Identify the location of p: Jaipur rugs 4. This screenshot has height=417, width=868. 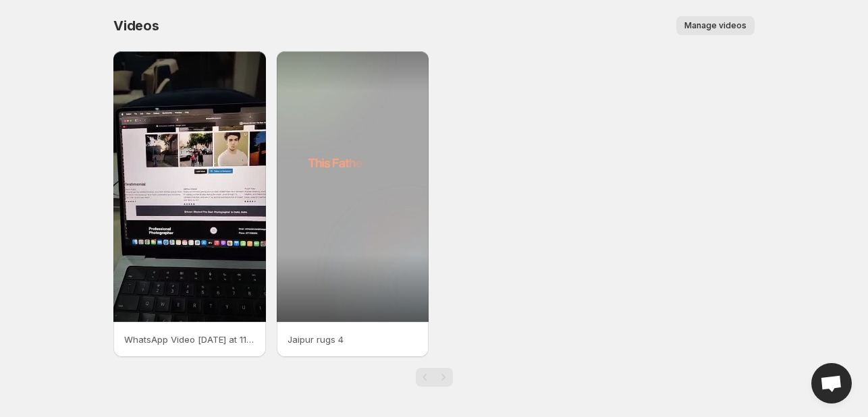
(353, 339).